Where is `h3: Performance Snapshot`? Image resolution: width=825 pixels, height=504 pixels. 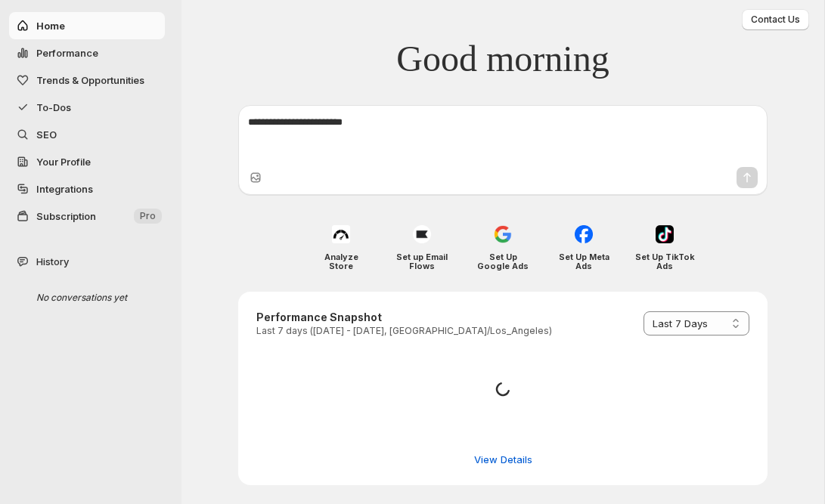
h3: Performance Snapshot is located at coordinates (404, 317).